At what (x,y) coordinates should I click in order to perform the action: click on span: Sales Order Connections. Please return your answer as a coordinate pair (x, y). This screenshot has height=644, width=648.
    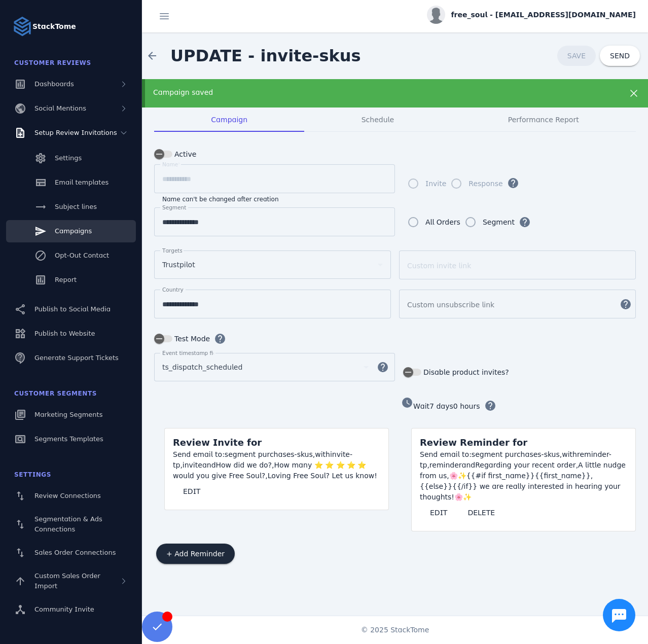
    Looking at the image, I should click on (75, 552).